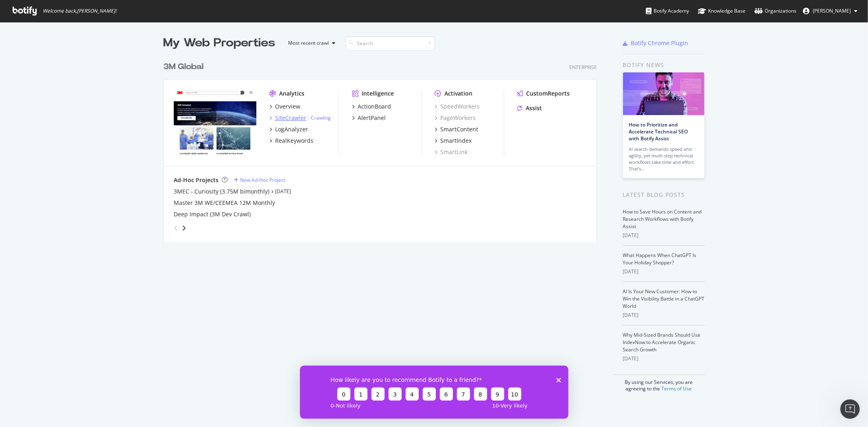  Describe the element at coordinates (164, 28) in the screenshot. I see `button: 7` at that location.